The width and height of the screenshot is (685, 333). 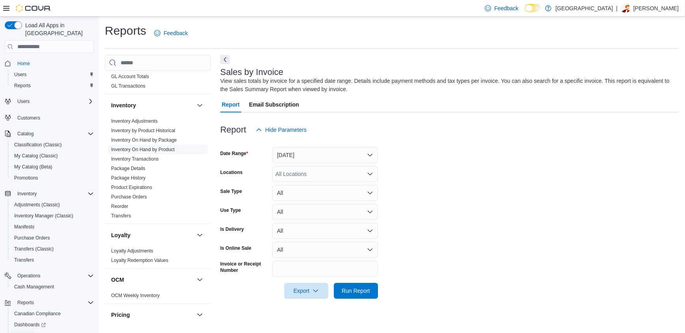 I want to click on a: Adjustments (Classic), so click(x=37, y=205).